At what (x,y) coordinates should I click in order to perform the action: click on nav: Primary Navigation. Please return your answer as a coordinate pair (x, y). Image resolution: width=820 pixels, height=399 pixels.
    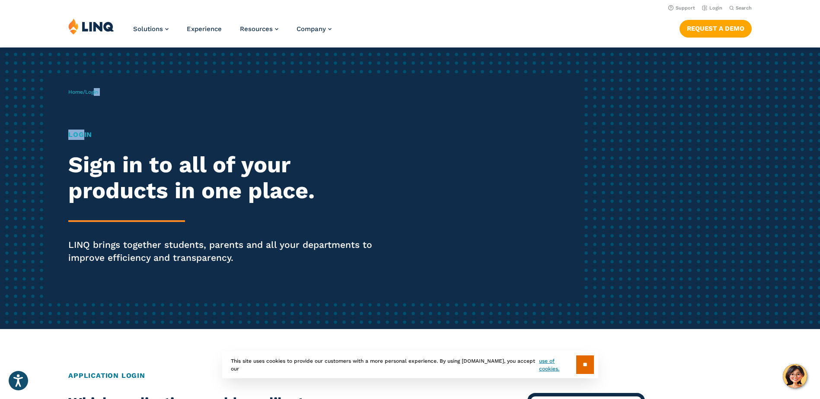
    Looking at the image, I should click on (232, 32).